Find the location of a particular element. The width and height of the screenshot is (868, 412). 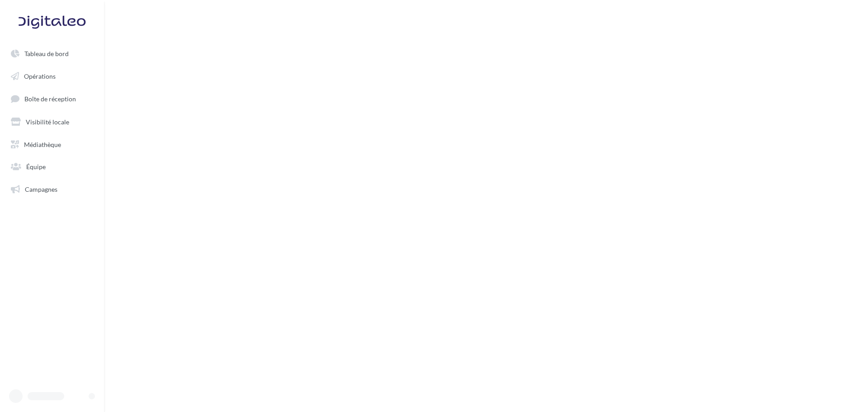

span: Boîte de réception is located at coordinates (50, 98).